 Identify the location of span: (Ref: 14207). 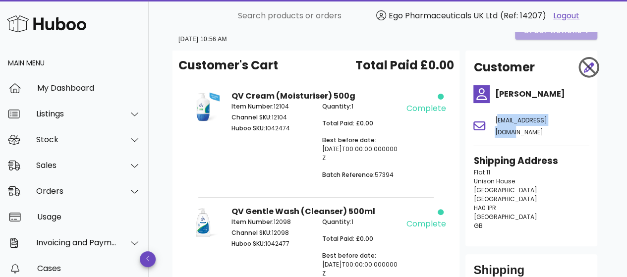
(523, 15).